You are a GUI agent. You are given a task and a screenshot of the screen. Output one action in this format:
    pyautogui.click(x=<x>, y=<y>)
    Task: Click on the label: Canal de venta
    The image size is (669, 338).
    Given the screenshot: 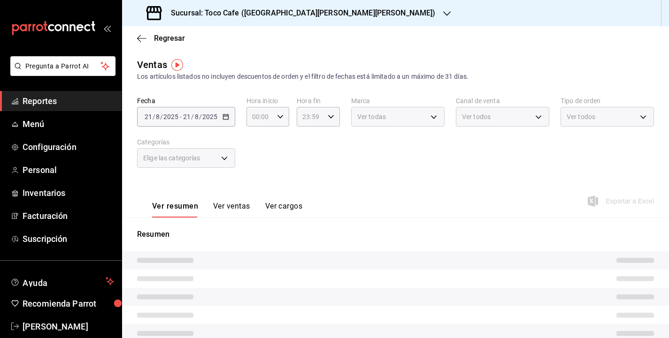 What is the action you would take?
    pyautogui.click(x=502, y=101)
    